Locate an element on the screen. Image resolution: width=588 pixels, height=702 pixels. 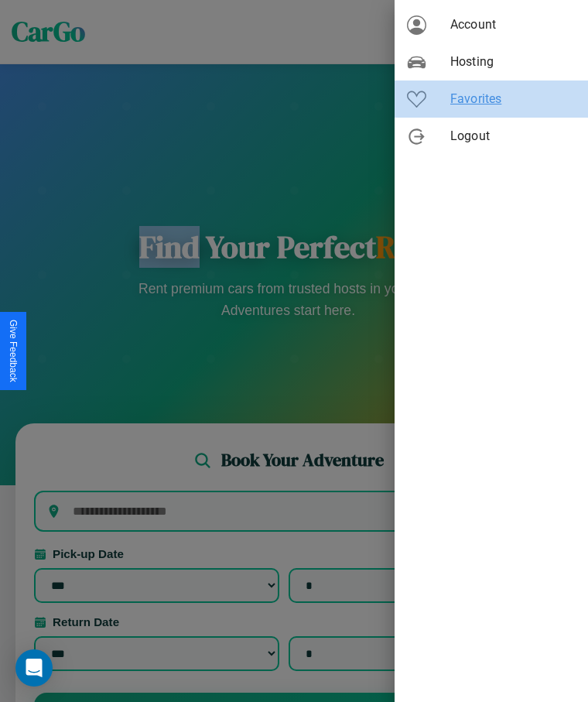
div: Account is located at coordinates (491, 25).